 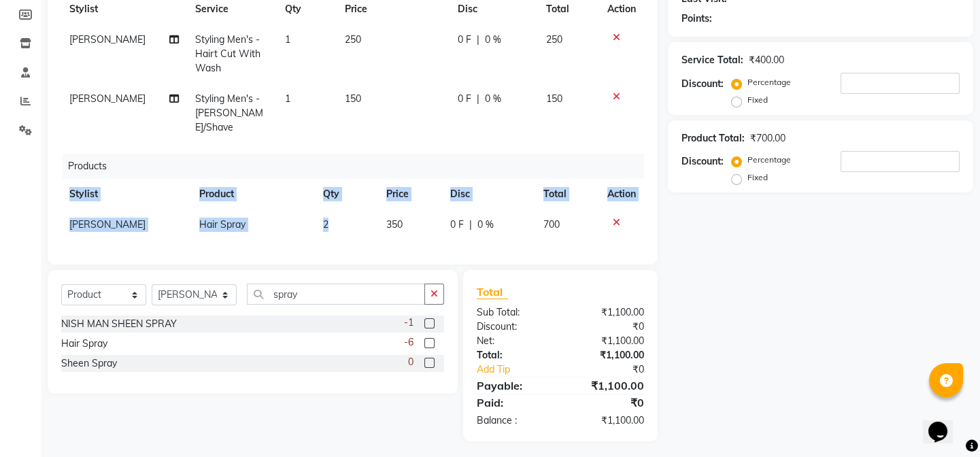 I want to click on span: Styling Men's - Hairt Cut With Wash, so click(x=228, y=53).